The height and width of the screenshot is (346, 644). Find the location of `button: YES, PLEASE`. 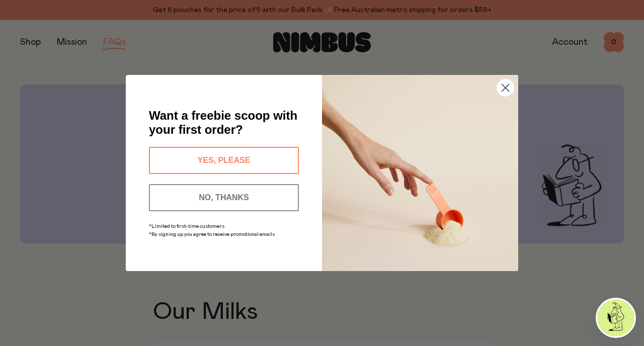

button: YES, PLEASE is located at coordinates (224, 161).